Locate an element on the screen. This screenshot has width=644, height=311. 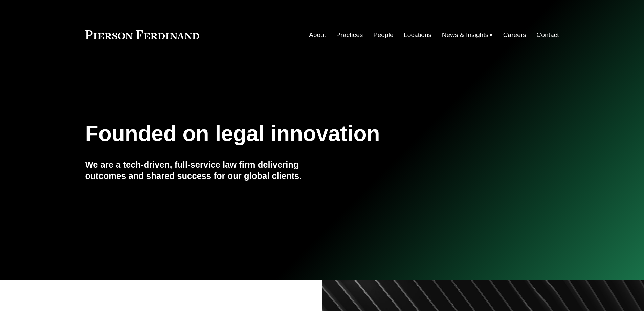
a: folder dropdown is located at coordinates (467, 35).